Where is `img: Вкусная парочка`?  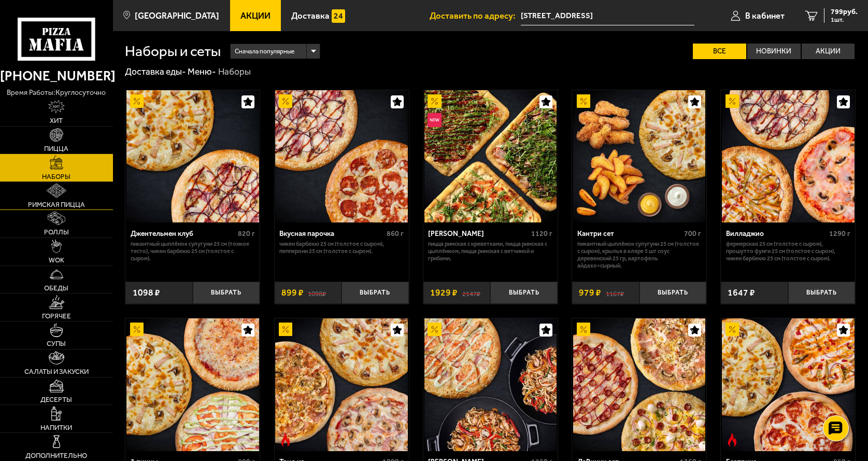
img: Вкусная парочка is located at coordinates (341, 157).